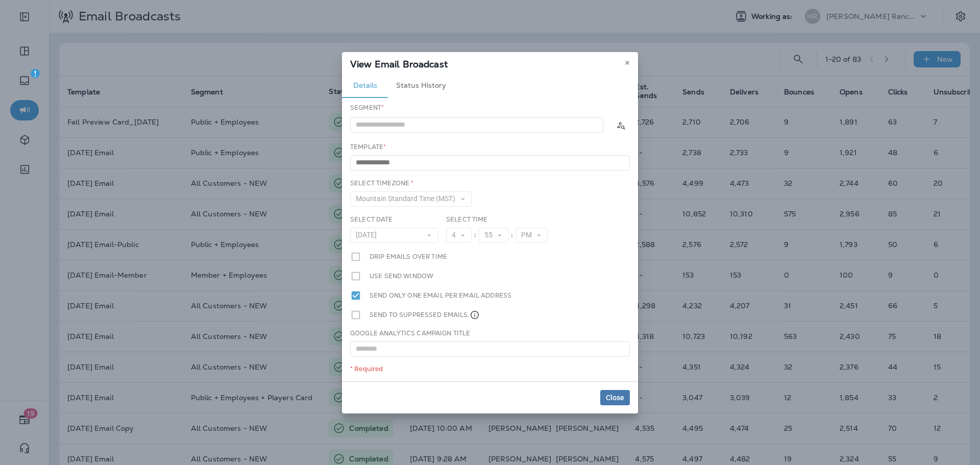 This screenshot has height=465, width=980. I want to click on span: 55, so click(491, 235).